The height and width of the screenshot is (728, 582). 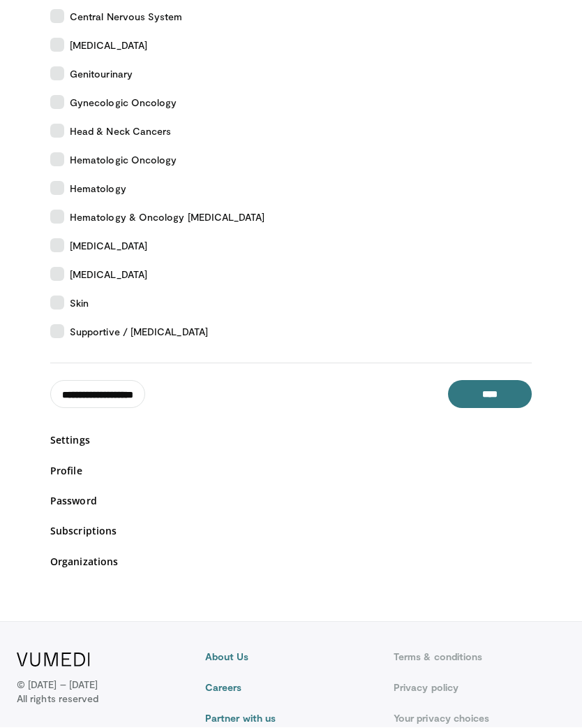 I want to click on span: Hematology, so click(x=98, y=189).